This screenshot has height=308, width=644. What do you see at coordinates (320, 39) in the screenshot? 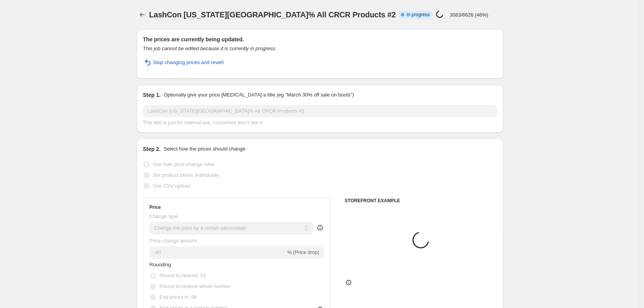
I see `h2: The prices are currently being updated.` at bounding box center [320, 39].